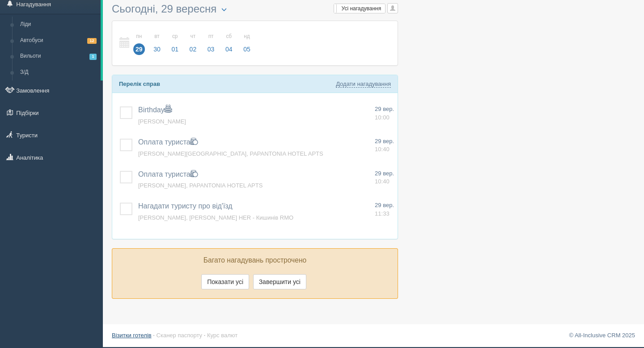 This screenshot has width=644, height=348. I want to click on a: нд 05, so click(245, 43).